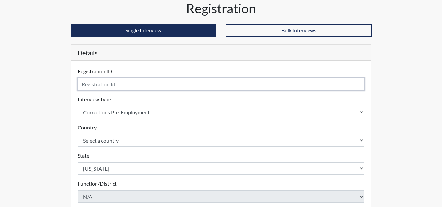  What do you see at coordinates (299, 30) in the screenshot?
I see `button: Bulk Interviews` at bounding box center [299, 30].